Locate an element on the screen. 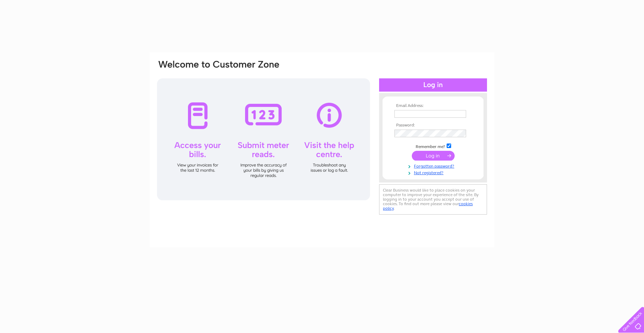 The width and height of the screenshot is (644, 333). th: Email Address: is located at coordinates (433, 106).